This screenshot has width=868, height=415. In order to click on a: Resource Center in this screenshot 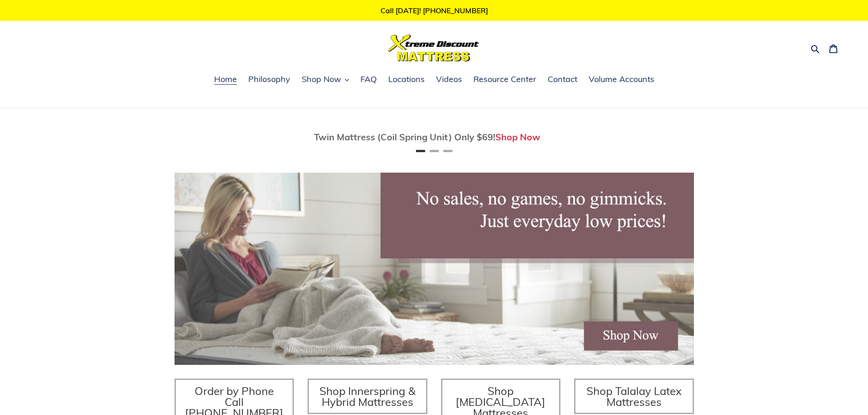, I will do `click(505, 80)`.